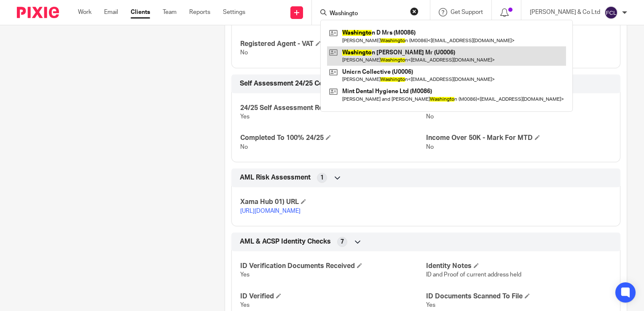 This screenshot has height=311, width=644. I want to click on a: Team, so click(170, 12).